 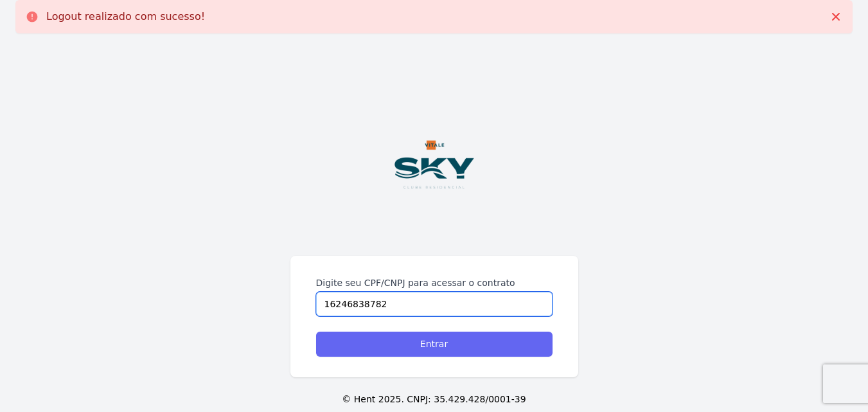 I want to click on p: Logout realizado com sucesso!, so click(x=125, y=17).